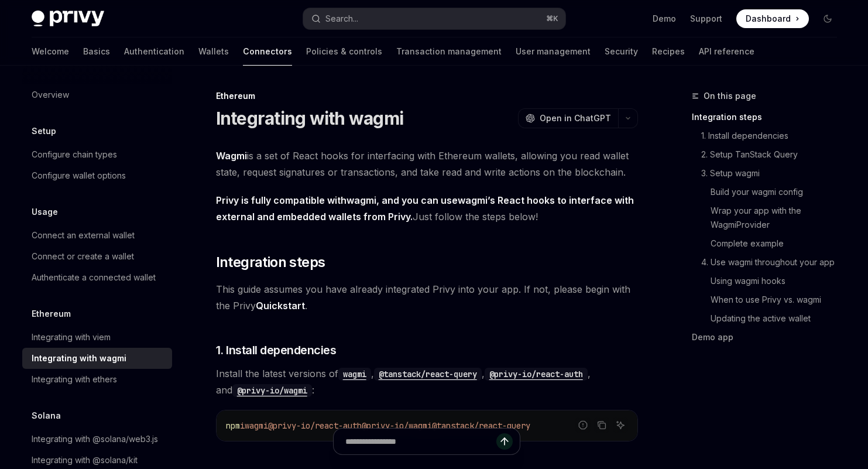 The width and height of the screenshot is (868, 469). I want to click on code: @privy-io/react-auth, so click(536, 374).